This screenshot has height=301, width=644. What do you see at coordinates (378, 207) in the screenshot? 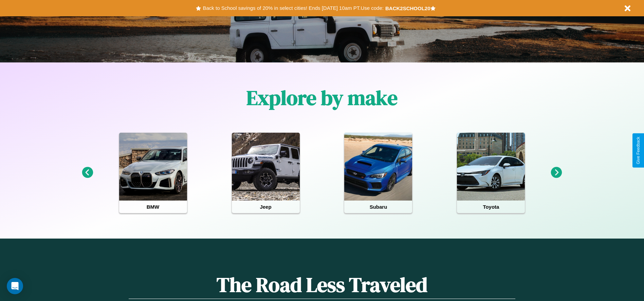
I see `h4: Subaru` at bounding box center [378, 207].